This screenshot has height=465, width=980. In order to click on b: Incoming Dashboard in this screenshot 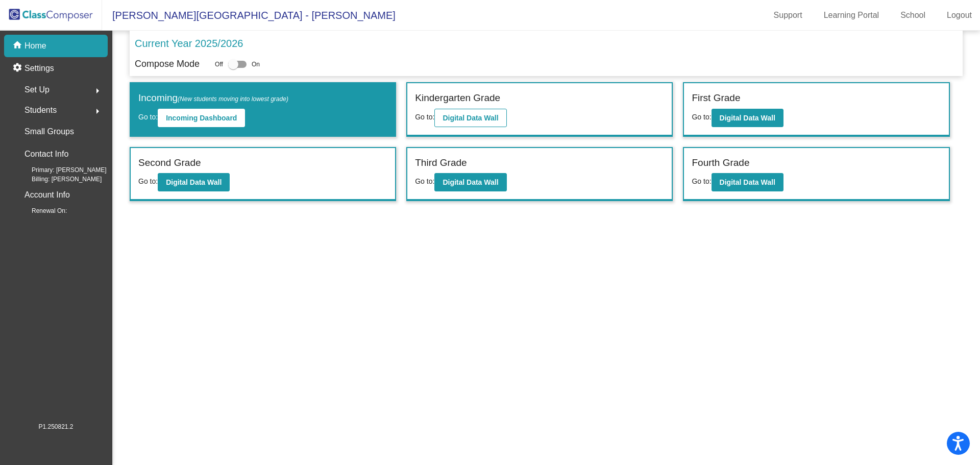, I will do `click(201, 118)`.